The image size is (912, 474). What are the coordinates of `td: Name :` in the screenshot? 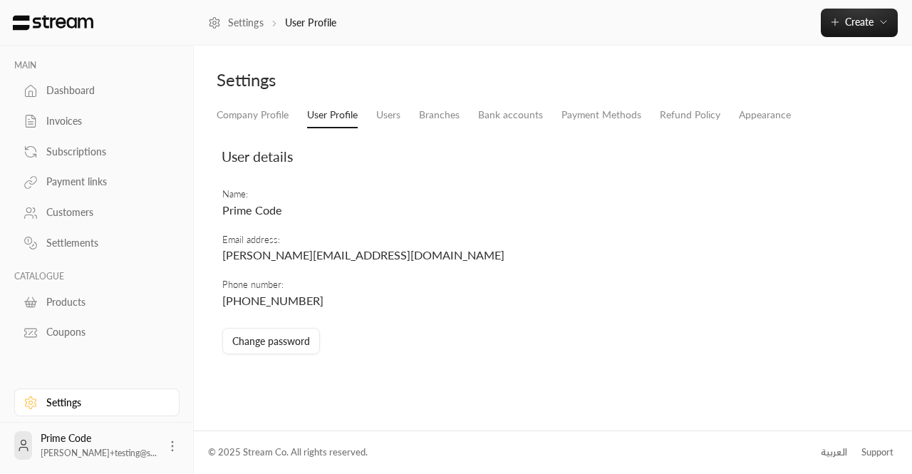 It's located at (445, 203).